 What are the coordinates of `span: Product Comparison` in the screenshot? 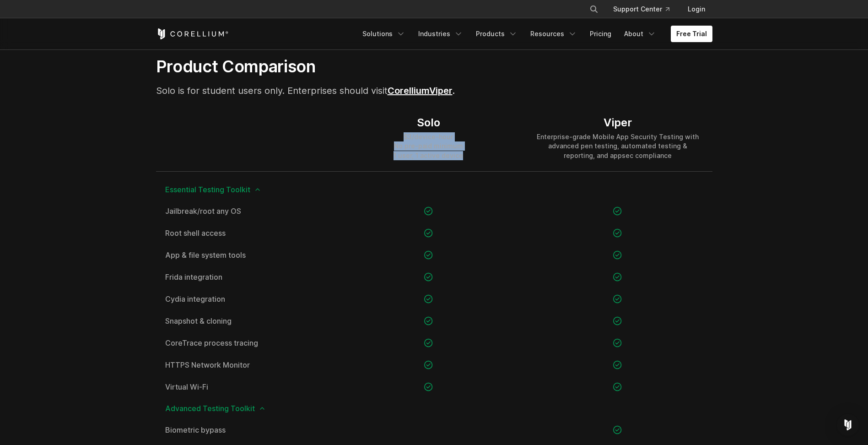 It's located at (235, 66).